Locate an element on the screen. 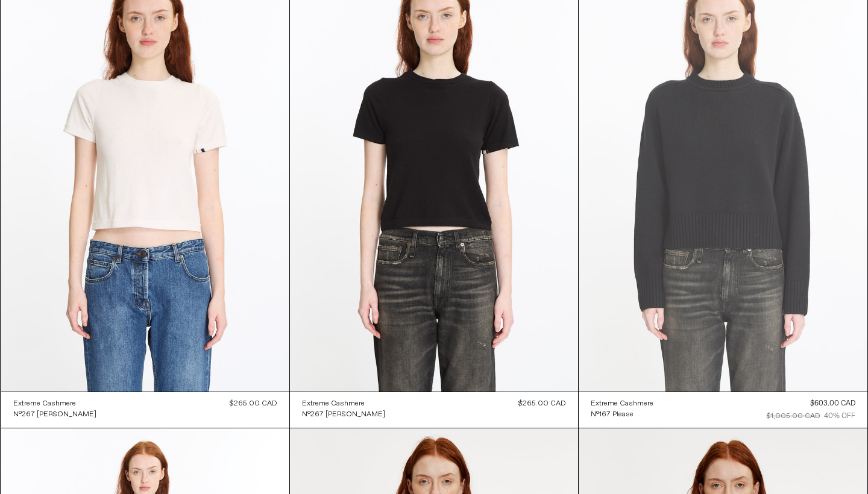  div: 40% OFF is located at coordinates (840, 416).